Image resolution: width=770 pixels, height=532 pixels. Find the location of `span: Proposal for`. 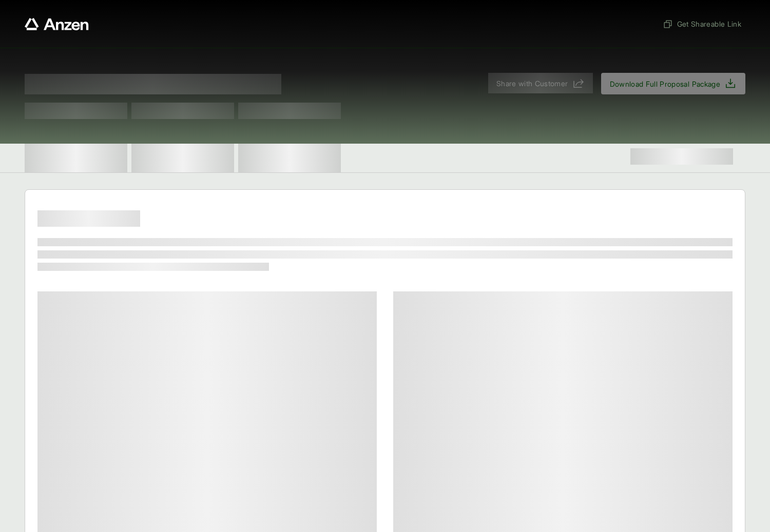

span: Proposal for is located at coordinates (153, 84).